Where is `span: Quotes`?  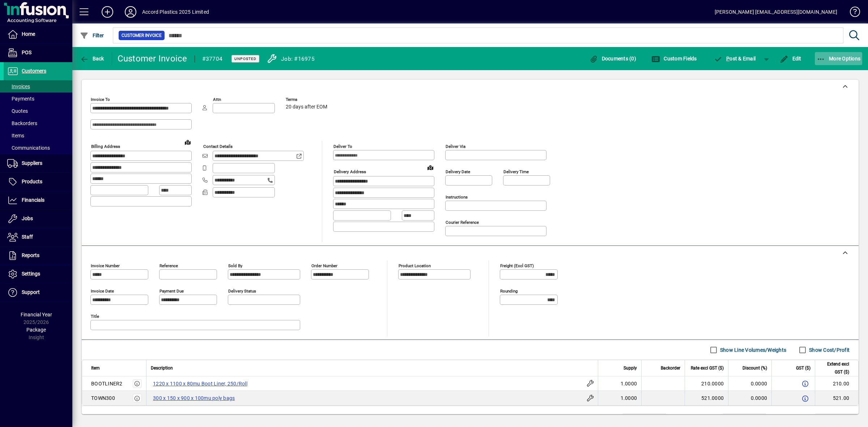
span: Quotes is located at coordinates (18, 111).